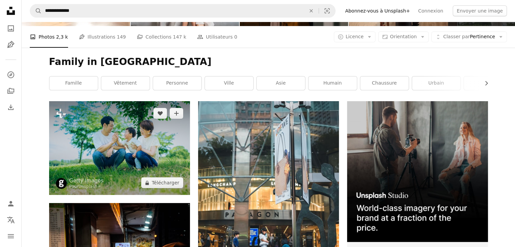 The width and height of the screenshot is (515, 247). Describe the element at coordinates (378, 11) in the screenshot. I see `a: Abonnez-vous à Unsplash+` at that location.